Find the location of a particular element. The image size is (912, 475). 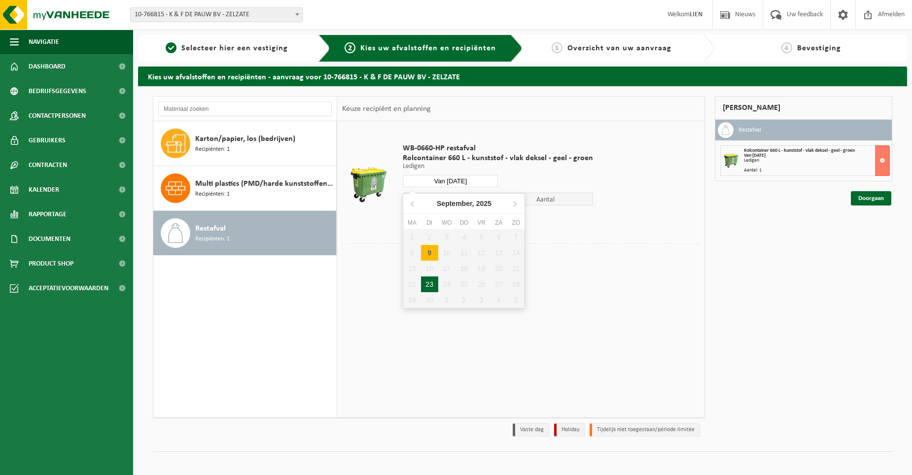

div: za is located at coordinates (498, 223).